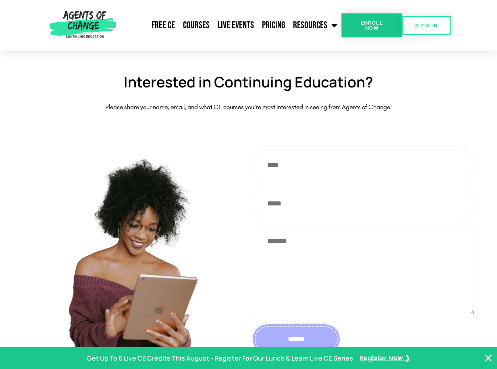 The width and height of the screenshot is (497, 369). Describe the element at coordinates (385, 358) in the screenshot. I see `a: Register Now ❯` at that location.